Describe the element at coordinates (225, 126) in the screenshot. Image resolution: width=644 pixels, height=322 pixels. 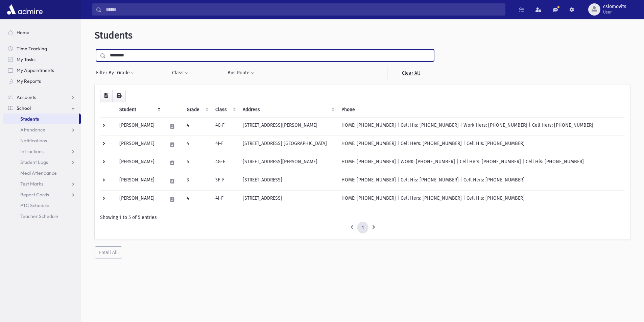
I see `td: 4C-F` at that location.